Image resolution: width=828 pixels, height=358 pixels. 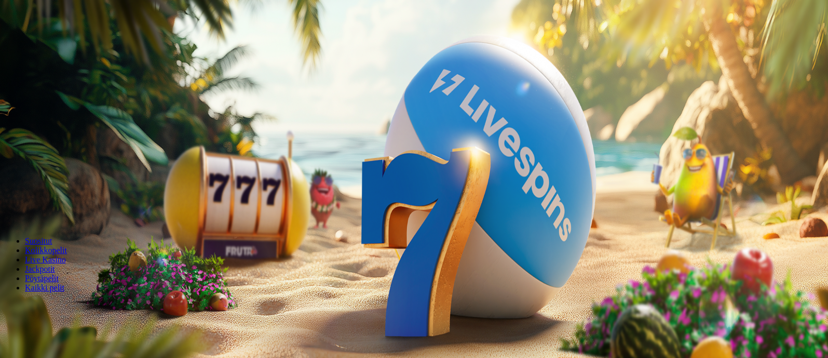 What do you see at coordinates (42, 278) in the screenshot?
I see `span: Pöytäpelit` at bounding box center [42, 278].